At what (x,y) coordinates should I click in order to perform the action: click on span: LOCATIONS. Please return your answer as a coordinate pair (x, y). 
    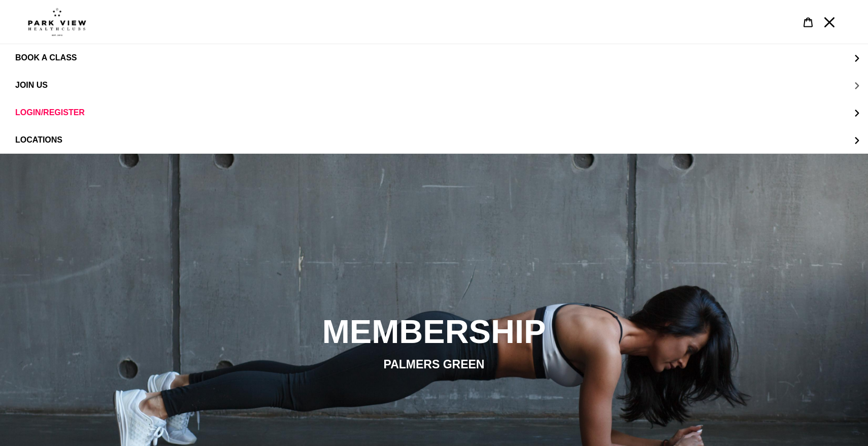
    Looking at the image, I should click on (39, 140).